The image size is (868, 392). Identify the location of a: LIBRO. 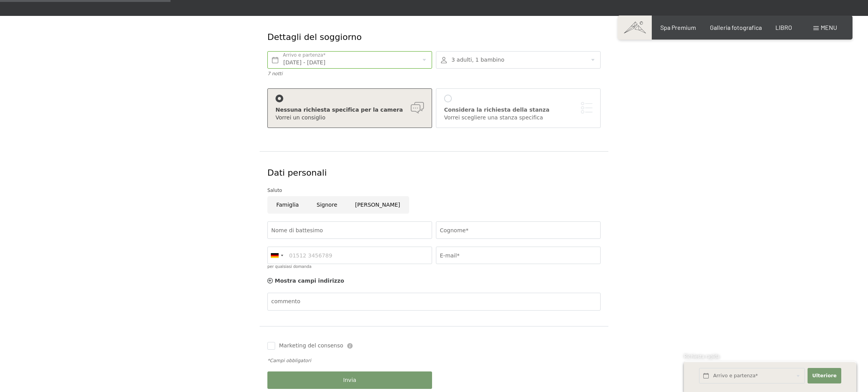
(784, 27).